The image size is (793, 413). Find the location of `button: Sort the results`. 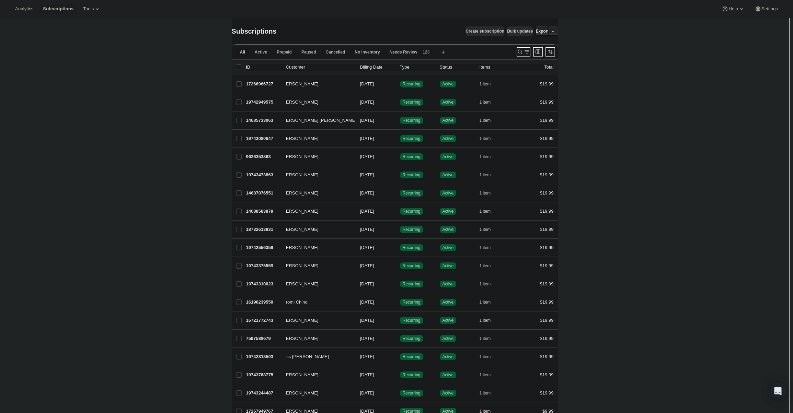

button: Sort the results is located at coordinates (550, 52).